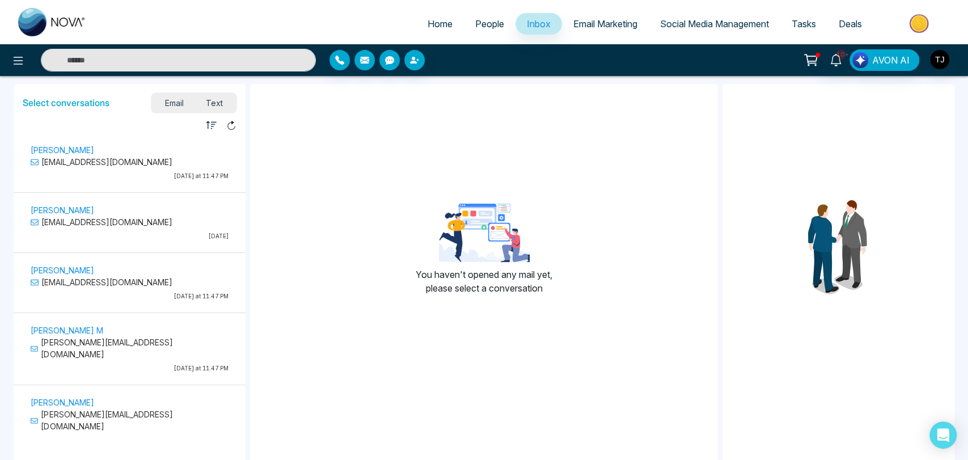 This screenshot has height=460, width=968. I want to click on img: Lead Flow, so click(860, 60).